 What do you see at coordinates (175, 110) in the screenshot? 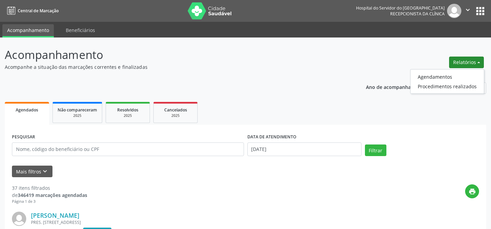
I see `span: Cancelados` at bounding box center [175, 110].